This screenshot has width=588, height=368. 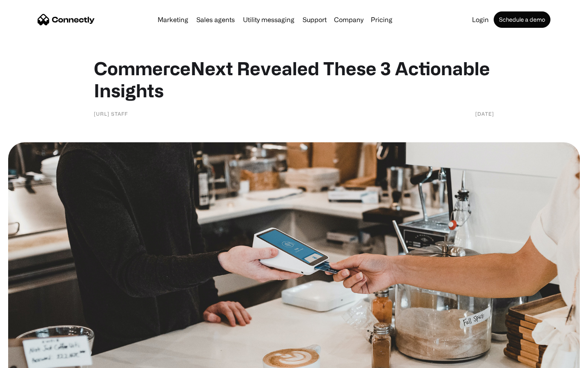 What do you see at coordinates (33, 359) in the screenshot?
I see `ul: Language list` at bounding box center [33, 359].